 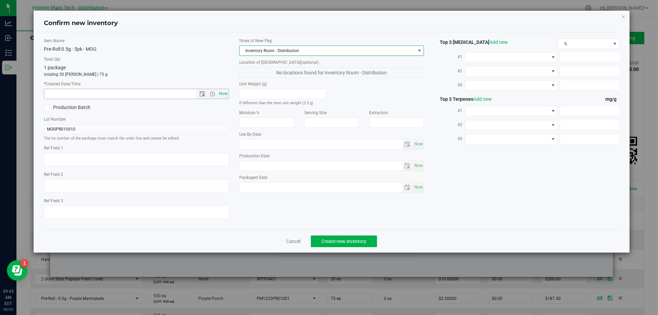 I want to click on label: Production Date, so click(x=332, y=156).